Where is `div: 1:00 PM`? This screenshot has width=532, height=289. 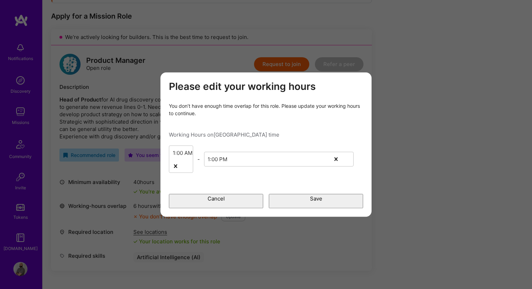
div: 1:00 PM is located at coordinates (217, 159).